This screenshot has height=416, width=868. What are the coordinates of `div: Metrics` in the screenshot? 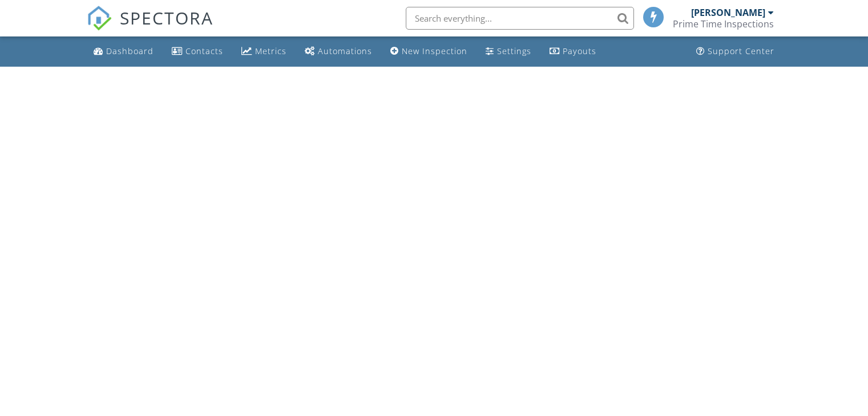 It's located at (270, 51).